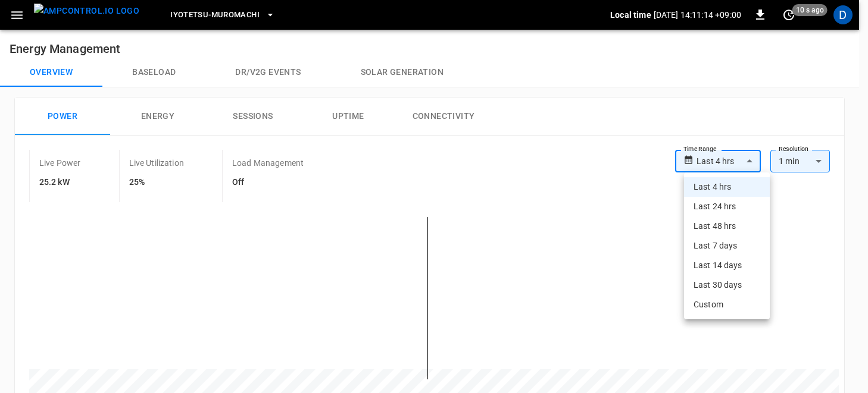  What do you see at coordinates (727, 265) in the screenshot?
I see `li: Last 14 days` at bounding box center [727, 265].